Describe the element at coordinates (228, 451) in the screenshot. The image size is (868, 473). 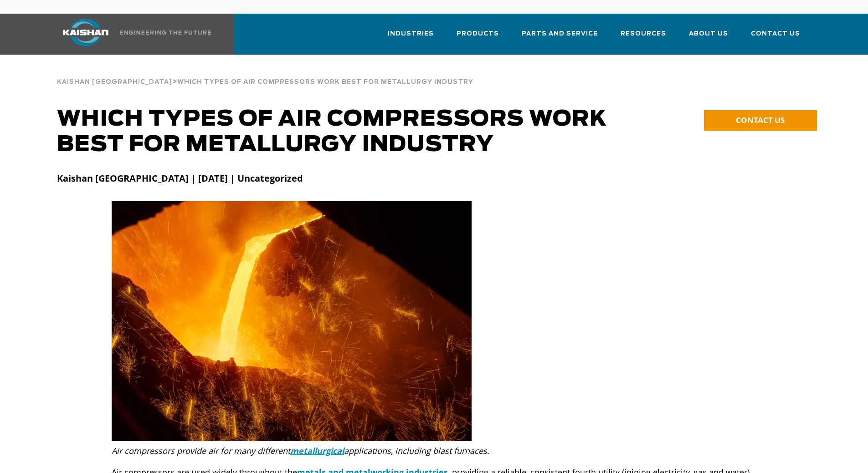
I see `em: Air compressors provide air for many different` at that location.